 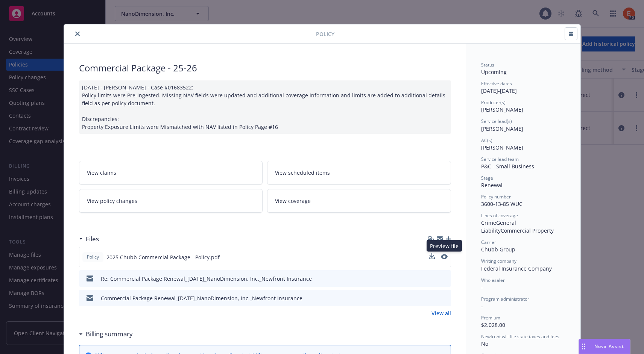 I want to click on span: Effective dates, so click(x=496, y=83).